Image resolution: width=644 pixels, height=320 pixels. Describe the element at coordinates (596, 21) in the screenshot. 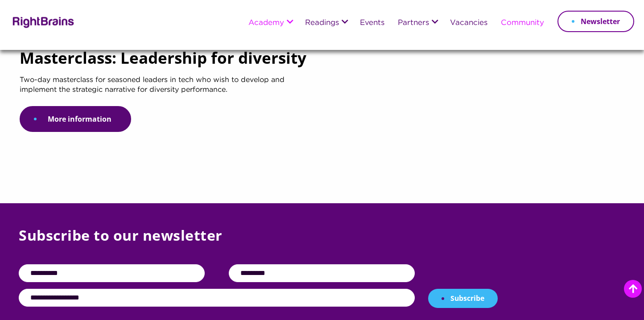

I see `a: Newsletter` at that location.